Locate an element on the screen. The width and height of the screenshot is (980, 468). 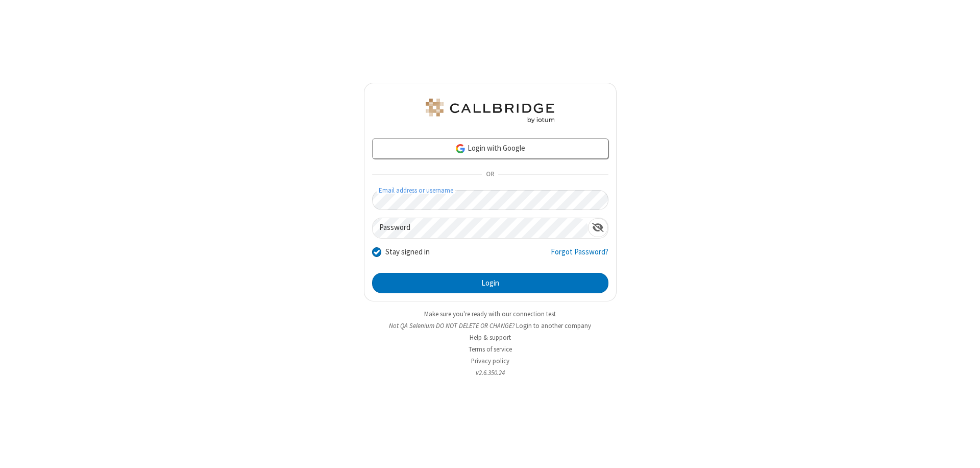
button: Login to another company is located at coordinates (553, 326).